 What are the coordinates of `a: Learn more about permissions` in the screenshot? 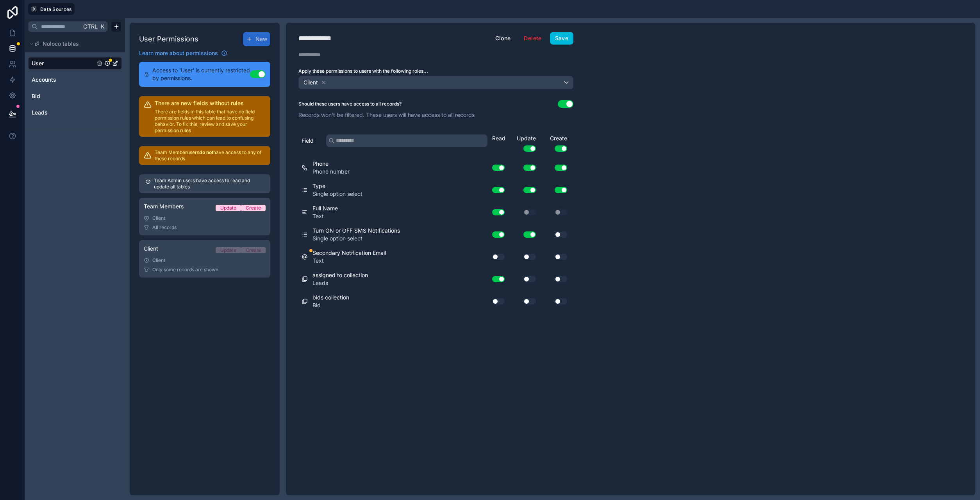 It's located at (183, 53).